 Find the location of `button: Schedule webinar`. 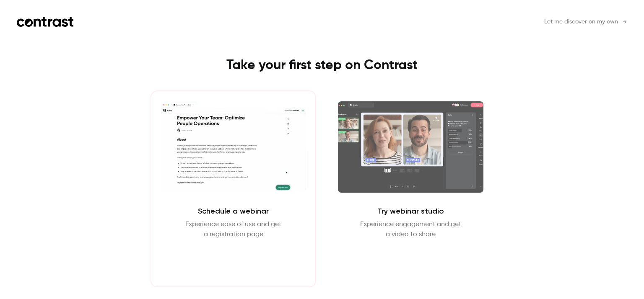

button: Schedule webinar is located at coordinates (233, 260).